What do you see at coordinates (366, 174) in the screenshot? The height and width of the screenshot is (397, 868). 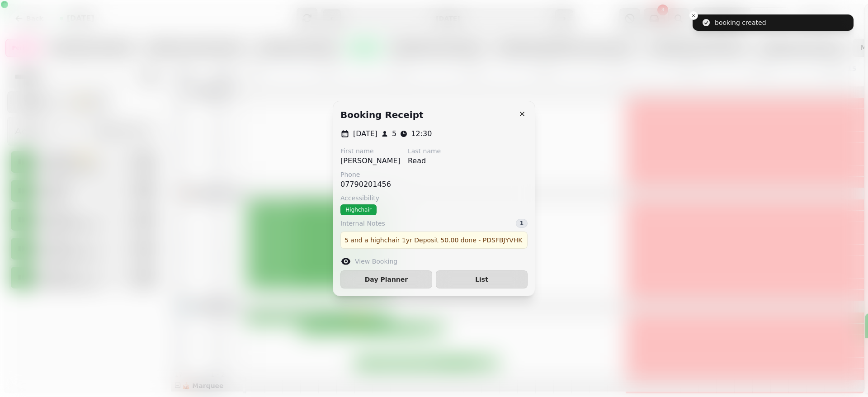 I see `label: Phone` at bounding box center [366, 174].